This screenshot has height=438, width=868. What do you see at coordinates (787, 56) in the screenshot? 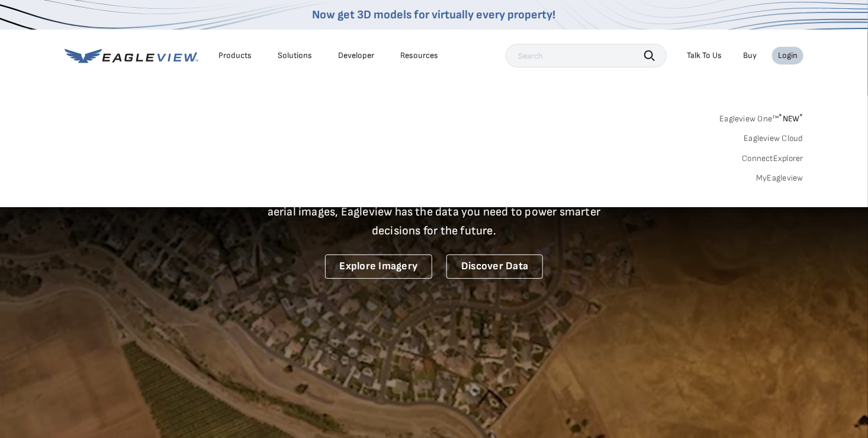
I see `div: Login` at bounding box center [787, 56].